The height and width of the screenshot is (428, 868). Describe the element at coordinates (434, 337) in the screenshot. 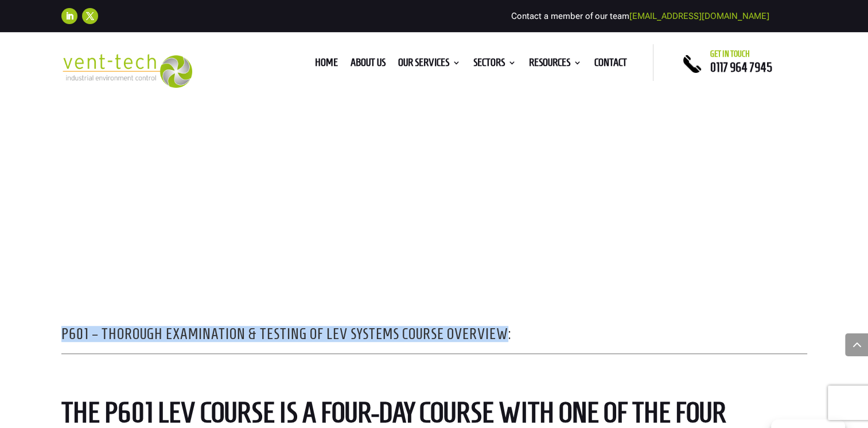

I see `h2: P601 – Thorough Examination & Testing of LEV Systems Course Overview:` at that location.